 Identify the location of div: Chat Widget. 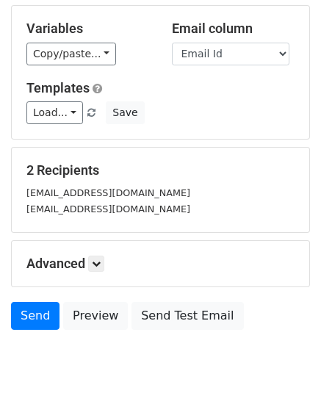
(284, 369).